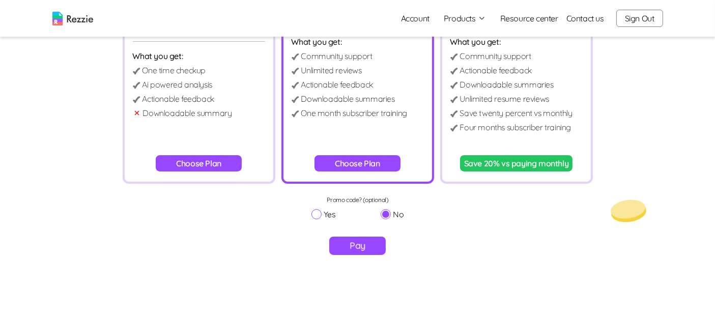 The height and width of the screenshot is (316, 715). I want to click on p: One month subscriber training, so click(354, 113).